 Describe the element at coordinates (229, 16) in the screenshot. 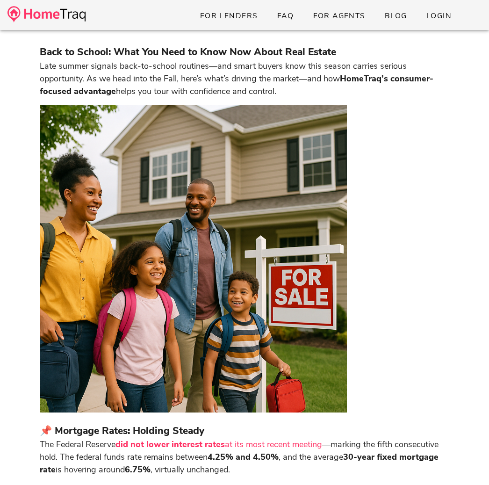

I see `span: For Lenders` at that location.